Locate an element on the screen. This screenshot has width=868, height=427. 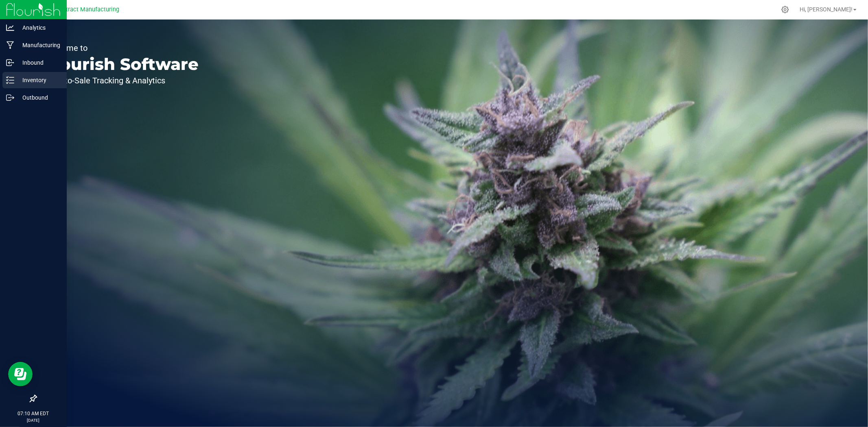
p: Manufacturing is located at coordinates (39, 45).